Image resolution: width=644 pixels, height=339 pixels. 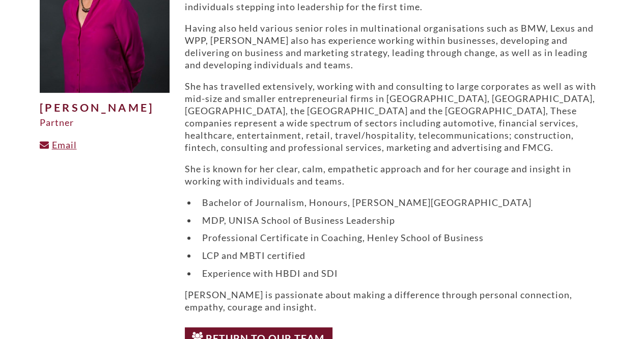 What do you see at coordinates (401, 255) in the screenshot?
I see `li: LCP and MBTI certified` at bounding box center [401, 255].